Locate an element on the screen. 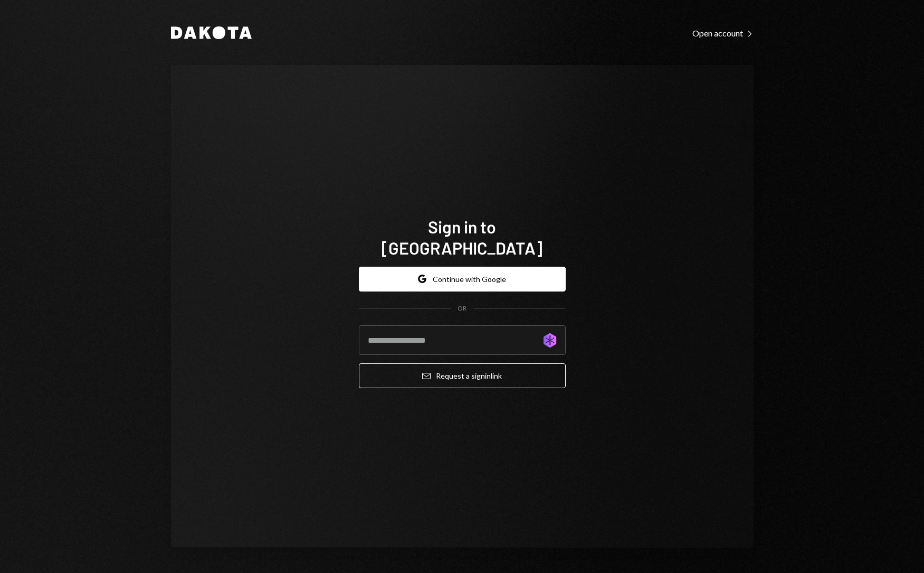 This screenshot has height=573, width=924. button: Continue with Google is located at coordinates (462, 279).